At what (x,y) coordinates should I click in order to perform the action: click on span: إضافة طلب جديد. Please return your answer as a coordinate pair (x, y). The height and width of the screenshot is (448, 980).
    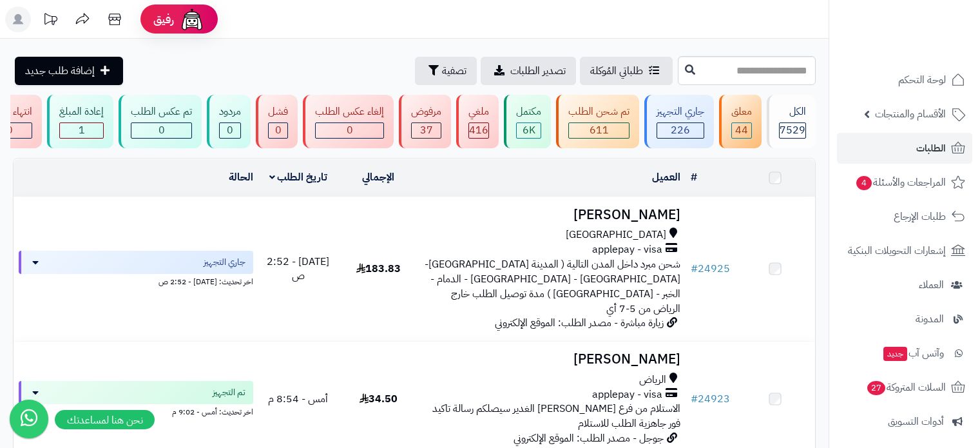
    Looking at the image, I should click on (60, 71).